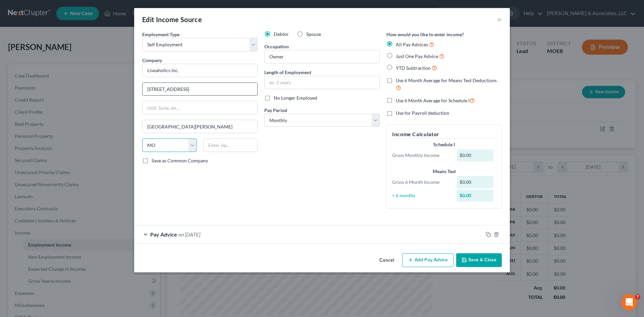 The height and width of the screenshot is (317, 644). What do you see at coordinates (277, 46) in the screenshot?
I see `label: Occupation` at bounding box center [277, 46].